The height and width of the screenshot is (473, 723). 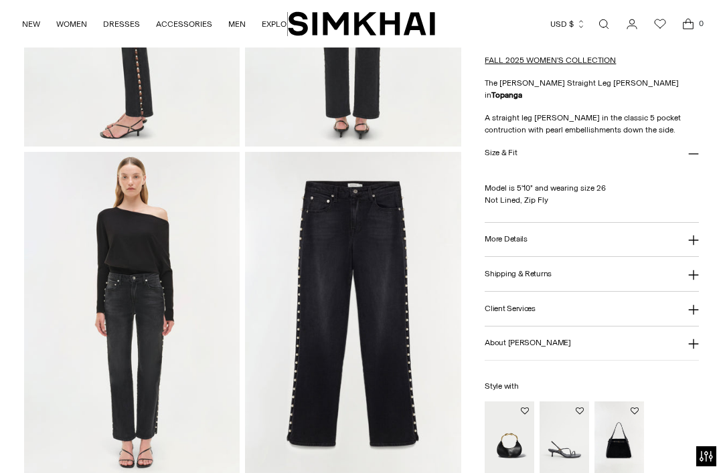 What do you see at coordinates (505, 239) in the screenshot?
I see `h3: More Details` at bounding box center [505, 239].